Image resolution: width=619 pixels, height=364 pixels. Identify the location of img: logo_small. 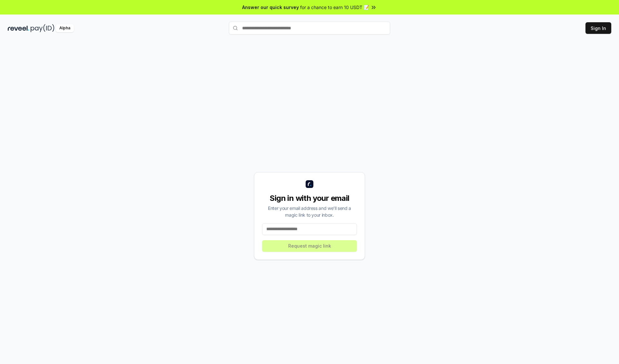
(310, 184).